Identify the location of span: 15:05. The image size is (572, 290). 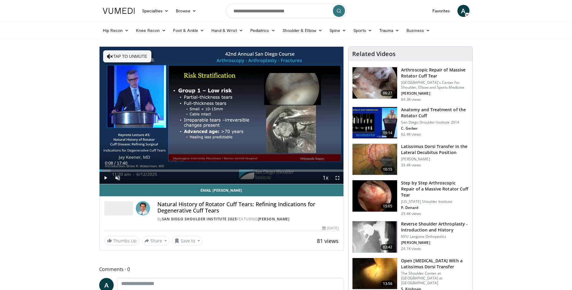
(388, 206).